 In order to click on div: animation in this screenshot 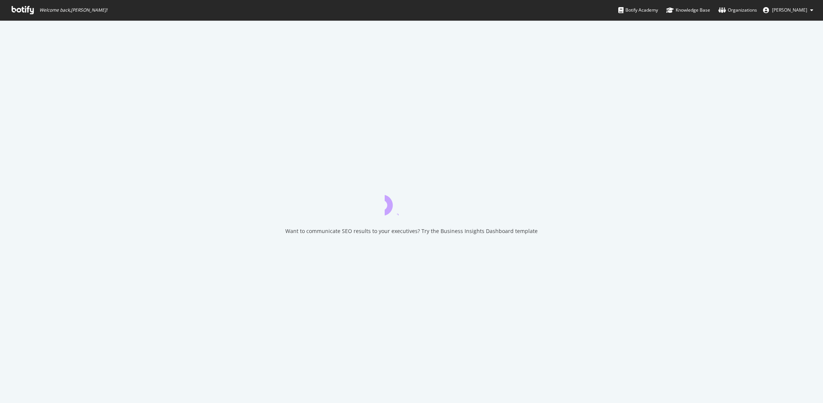, I will do `click(412, 202)`.